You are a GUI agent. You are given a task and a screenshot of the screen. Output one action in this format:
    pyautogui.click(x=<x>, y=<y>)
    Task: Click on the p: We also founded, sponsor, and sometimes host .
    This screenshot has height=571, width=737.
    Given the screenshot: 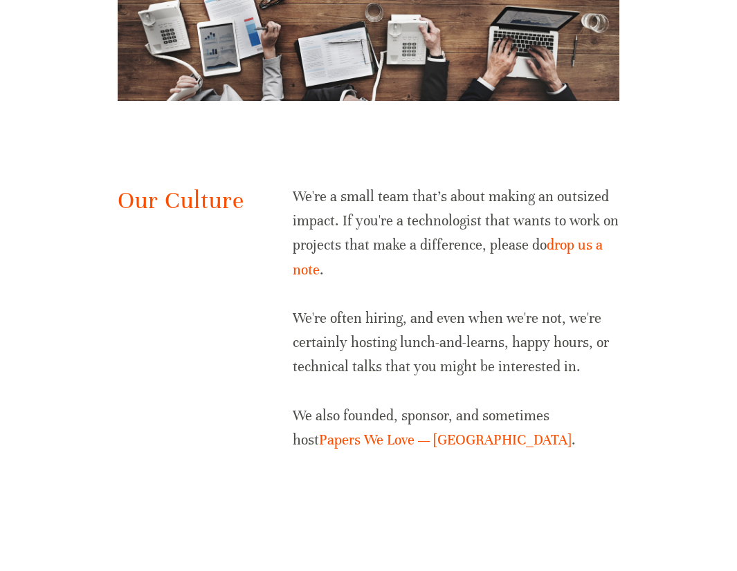 What is the action you would take?
    pyautogui.click(x=456, y=428)
    